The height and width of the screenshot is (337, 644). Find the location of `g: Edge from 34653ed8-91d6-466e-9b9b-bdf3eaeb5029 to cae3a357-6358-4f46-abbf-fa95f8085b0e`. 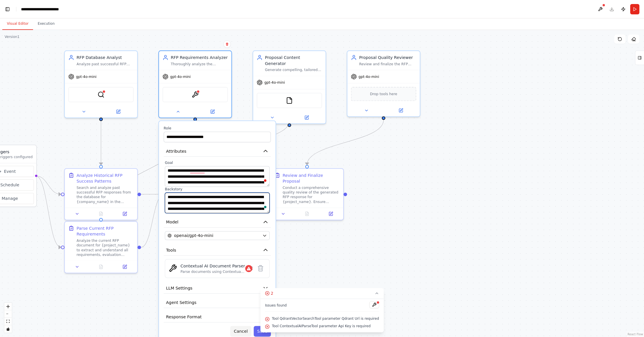

g: Edge from 34653ed8-91d6-466e-9b9b-bdf3eaeb5029 to cae3a357-6358-4f46-abbf-fa95f8085b0e is located at coordinates (152, 221).